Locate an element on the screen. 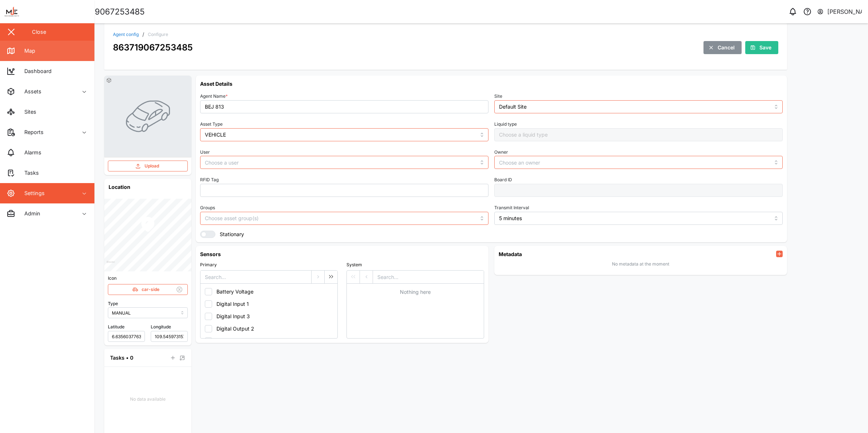 The height and width of the screenshot is (433, 868). label: Type is located at coordinates (113, 304).